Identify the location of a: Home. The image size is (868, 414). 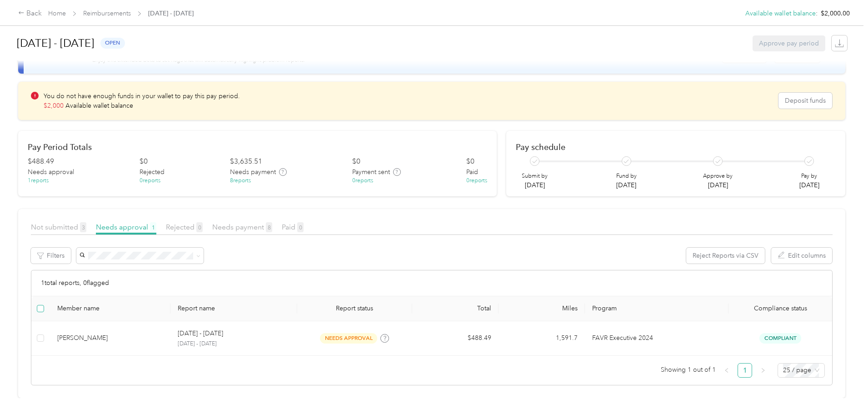
(57, 13).